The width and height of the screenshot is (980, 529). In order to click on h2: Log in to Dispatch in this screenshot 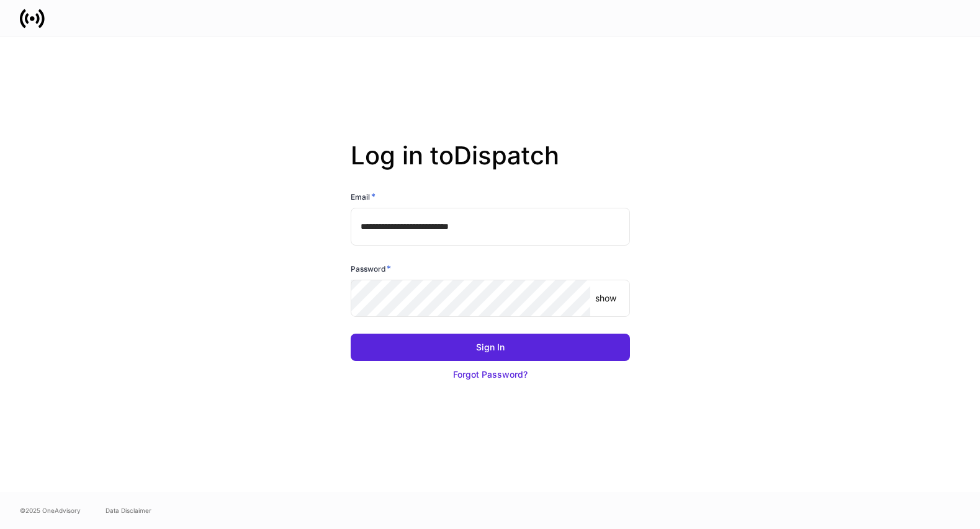, I will do `click(491, 166)`.